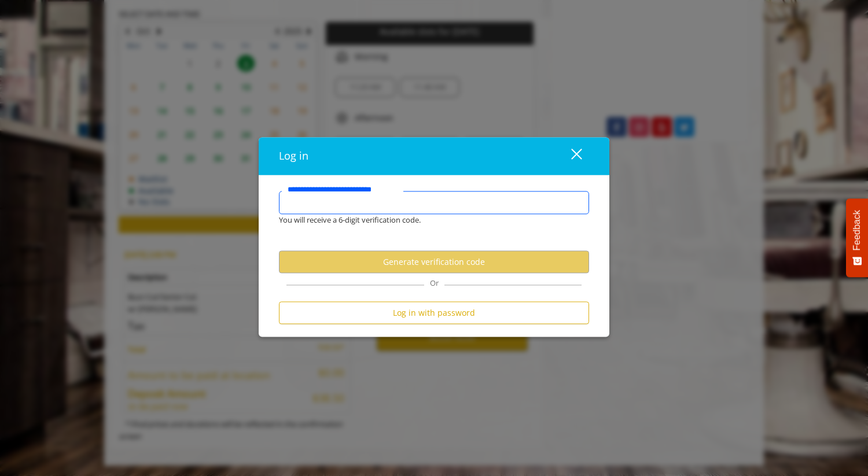 The image size is (868, 476). What do you see at coordinates (857, 230) in the screenshot?
I see `span: Feedback` at bounding box center [857, 230].